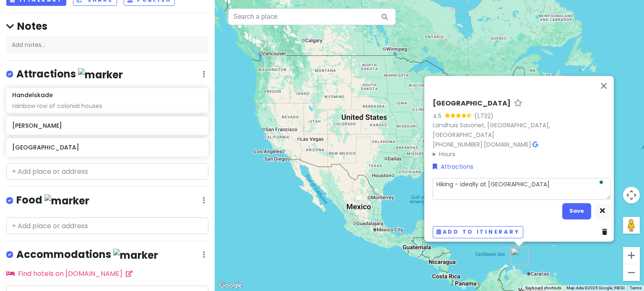 This screenshot has width=644, height=291. Describe the element at coordinates (544, 288) in the screenshot. I see `button: Keyboard shortcuts` at that location.